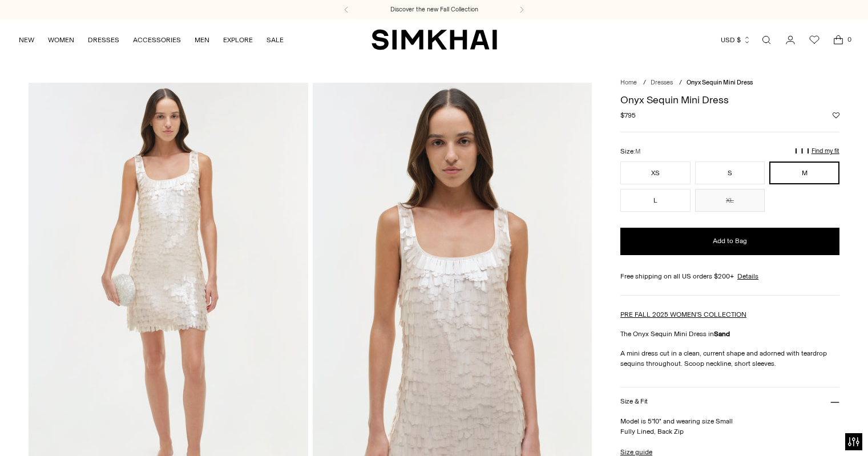  I want to click on button: S, so click(730, 173).